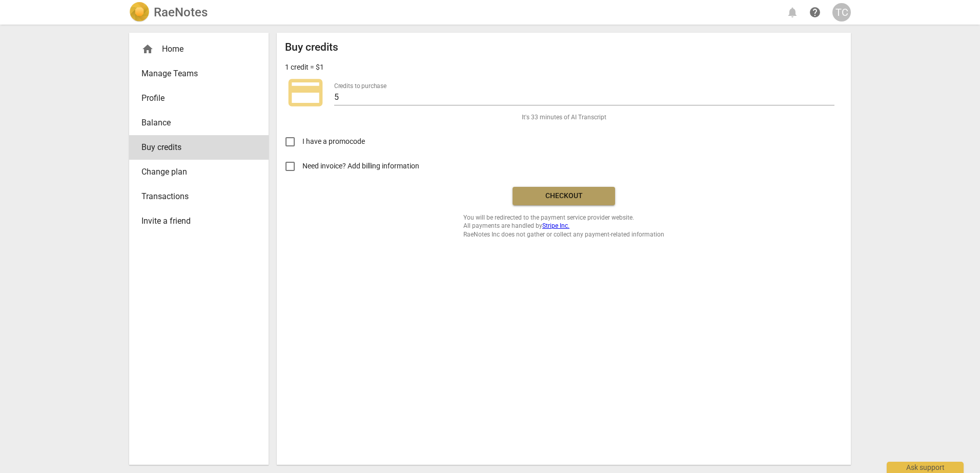  I want to click on span: I have a promocode, so click(333, 141).